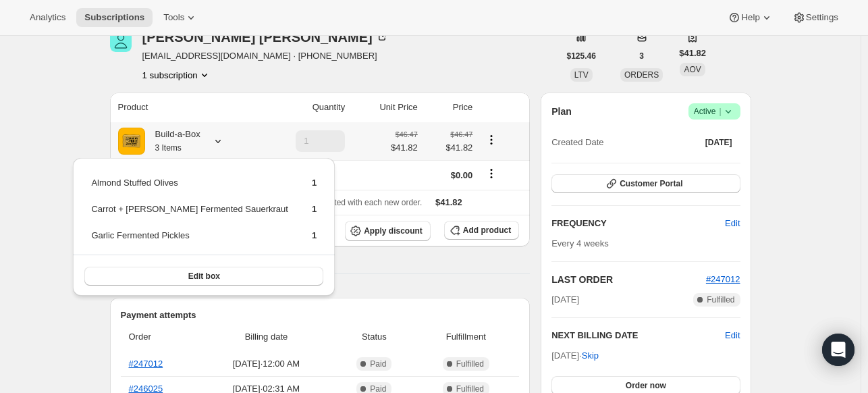 The width and height of the screenshot is (868, 393). Describe the element at coordinates (590, 356) in the screenshot. I see `button: Skip` at that location.